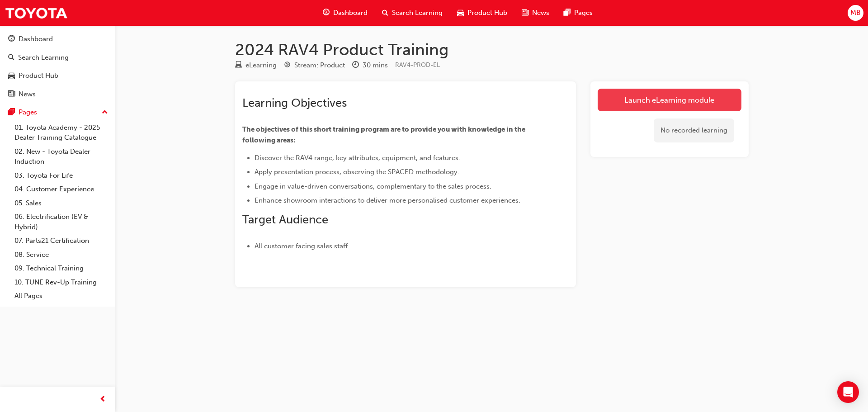 The width and height of the screenshot is (868, 412). What do you see at coordinates (345, 13) in the screenshot?
I see `a: guage-iconDashboard` at bounding box center [345, 13].